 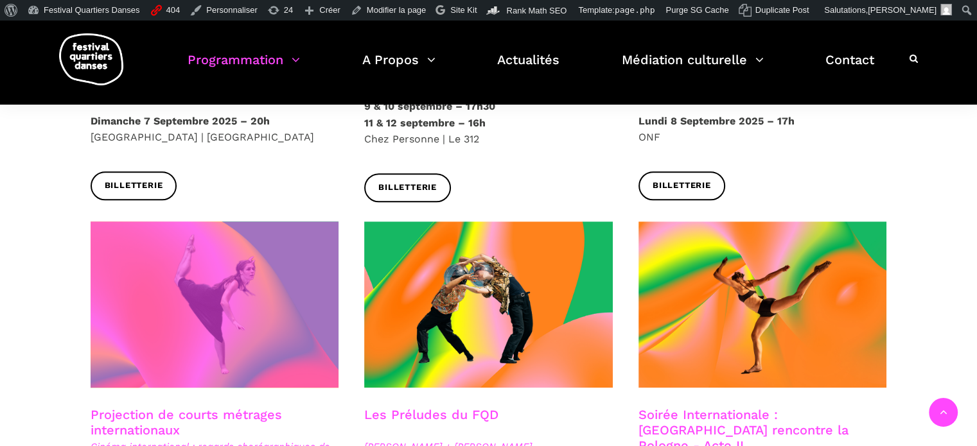 I want to click on h3: Projection de courts métrages internationaux, so click(x=215, y=423).